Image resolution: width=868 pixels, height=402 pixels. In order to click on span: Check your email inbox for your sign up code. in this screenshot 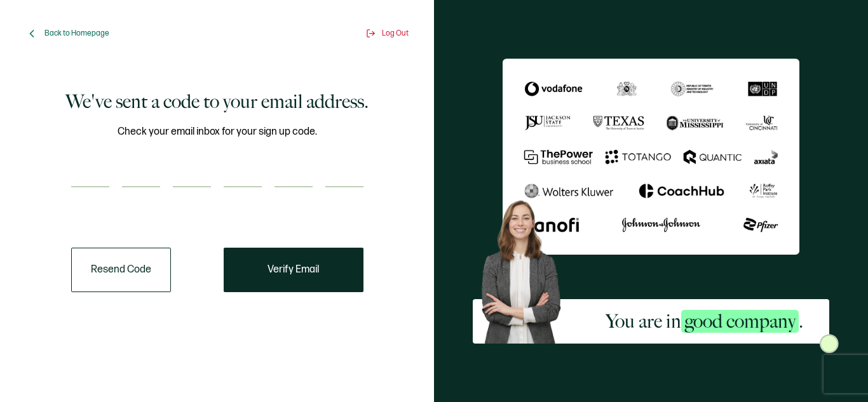, I will do `click(217, 131)`.